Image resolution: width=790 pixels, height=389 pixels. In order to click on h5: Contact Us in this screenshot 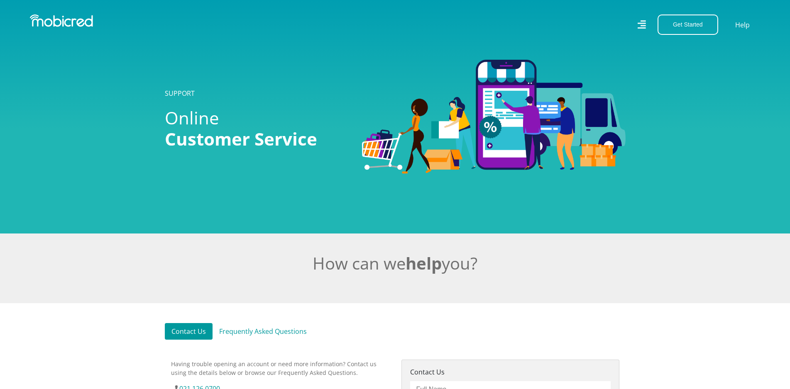, I will do `click(510, 372)`.